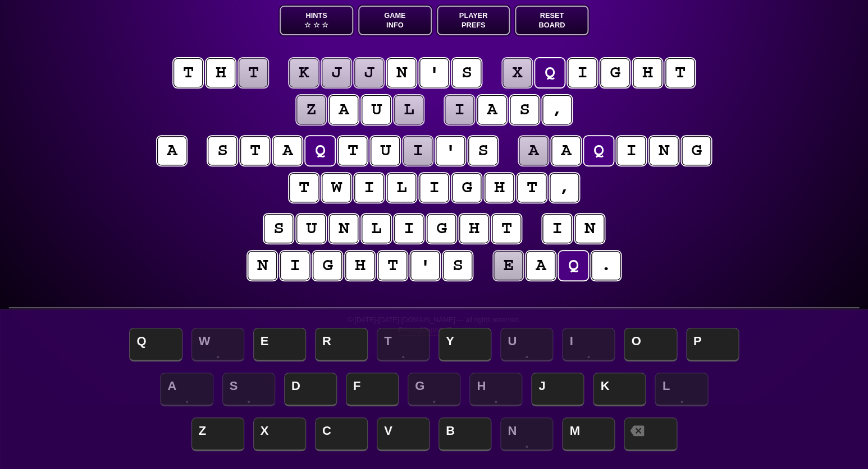 The image size is (868, 469). I want to click on span: A, so click(186, 390).